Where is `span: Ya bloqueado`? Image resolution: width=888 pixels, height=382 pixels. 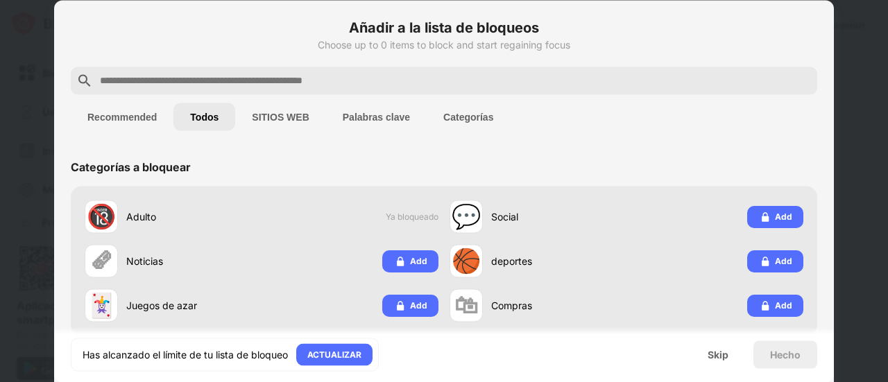 span: Ya bloqueado is located at coordinates (412, 216).